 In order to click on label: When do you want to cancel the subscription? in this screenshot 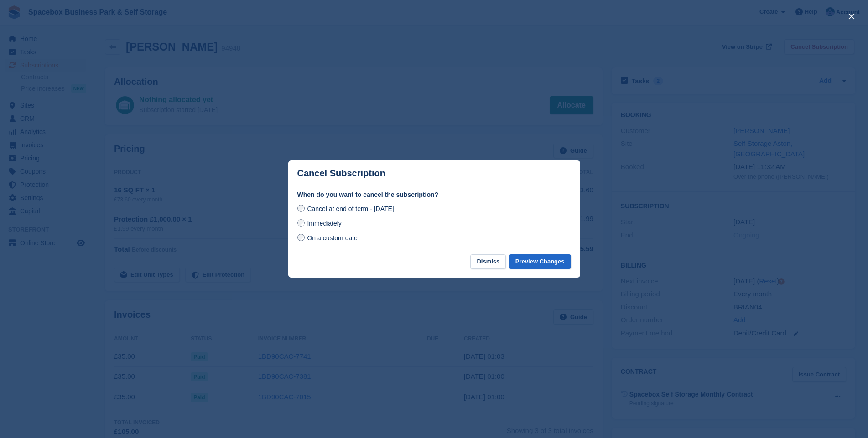, I will do `click(434, 195)`.